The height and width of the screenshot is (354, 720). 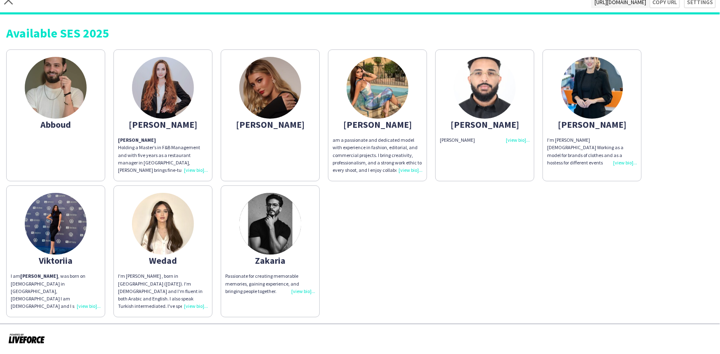 I want to click on div: Abboud, so click(x=56, y=125).